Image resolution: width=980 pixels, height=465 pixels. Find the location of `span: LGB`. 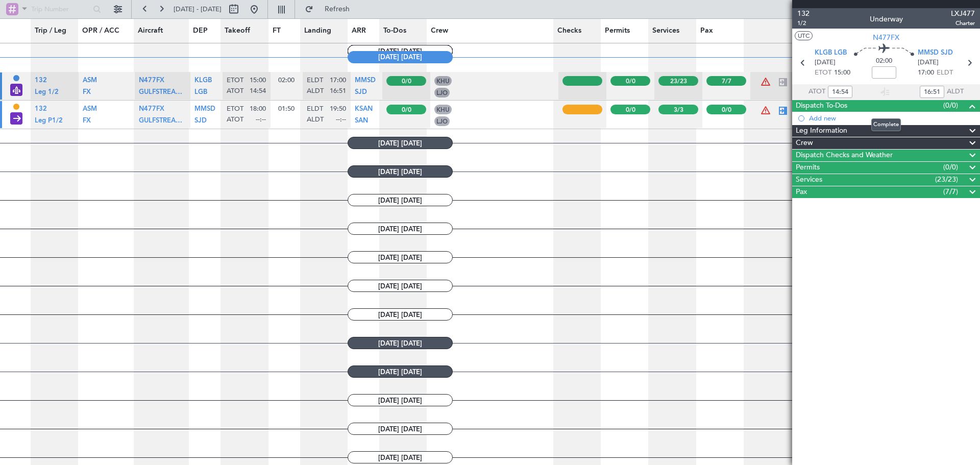

span: LGB is located at coordinates (201, 92).